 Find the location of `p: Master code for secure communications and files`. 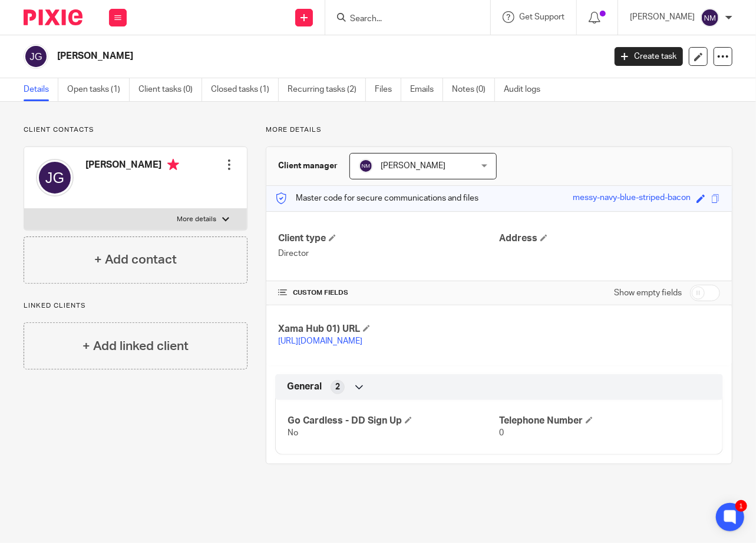

p: Master code for secure communications and files is located at coordinates (376, 198).